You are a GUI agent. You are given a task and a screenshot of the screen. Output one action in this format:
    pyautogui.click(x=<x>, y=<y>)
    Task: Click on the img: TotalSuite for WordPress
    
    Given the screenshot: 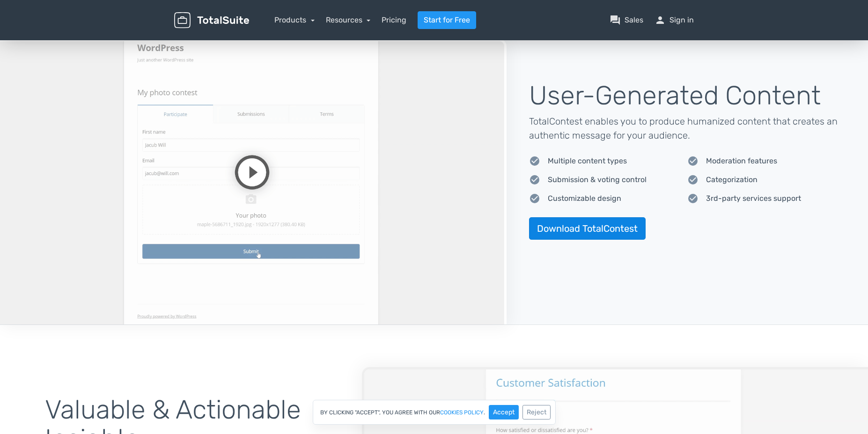 What is the action you would take?
    pyautogui.click(x=212, y=20)
    